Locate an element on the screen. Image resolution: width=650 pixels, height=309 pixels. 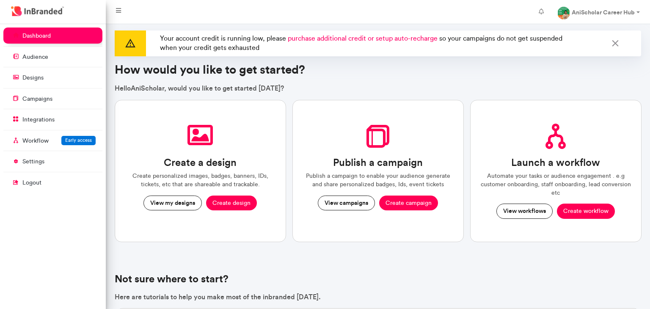
button: Create campaign is located at coordinates (408, 203).